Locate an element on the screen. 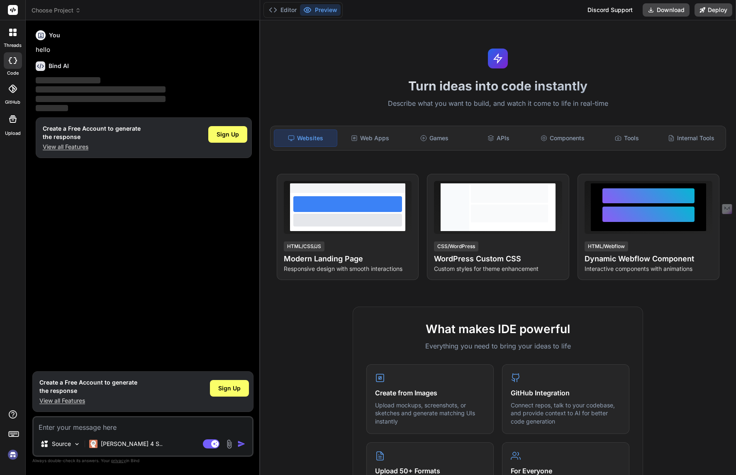 The image size is (736, 475). h4: Dynamic Webflow Component is located at coordinates (649, 259).